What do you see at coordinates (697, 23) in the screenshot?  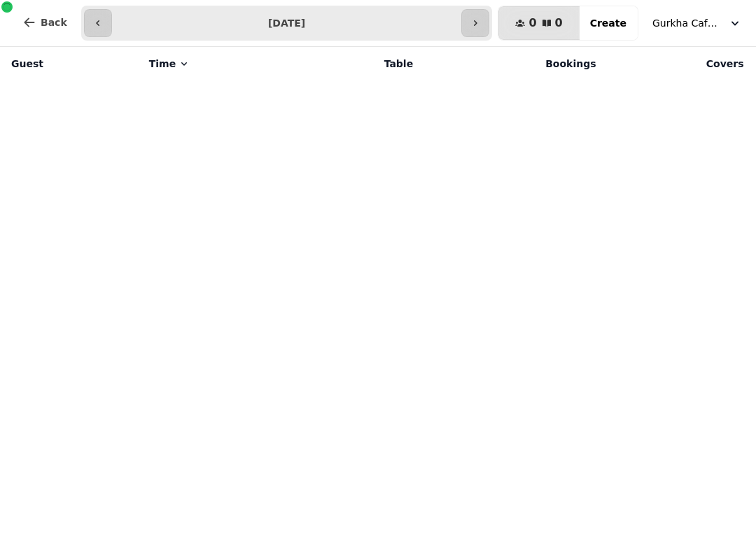 I see `button: Gurkha Cafe & Restauarant` at bounding box center [697, 23].